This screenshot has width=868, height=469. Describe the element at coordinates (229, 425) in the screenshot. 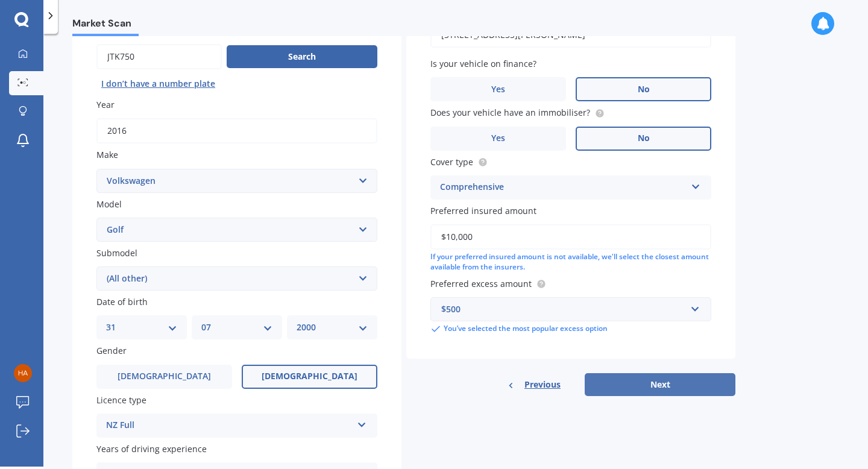

I see `div: NZ Full` at that location.